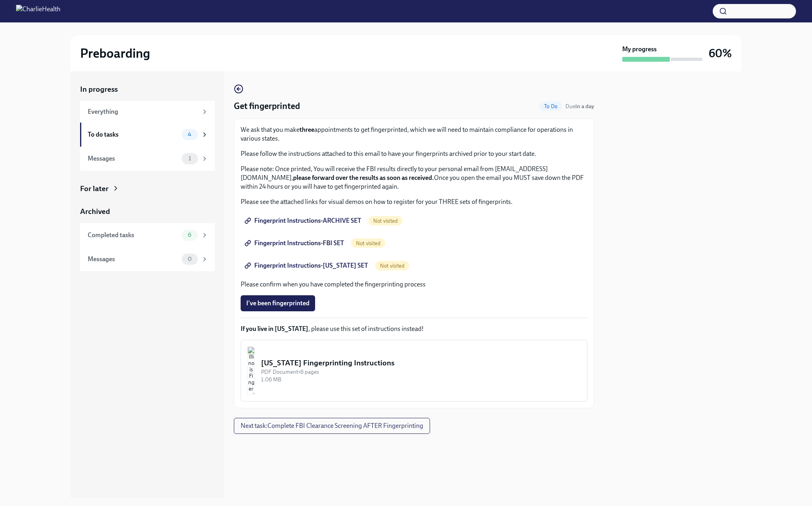 The height and width of the screenshot is (506, 812). Describe the element at coordinates (306, 129) in the screenshot. I see `strong: three` at that location.